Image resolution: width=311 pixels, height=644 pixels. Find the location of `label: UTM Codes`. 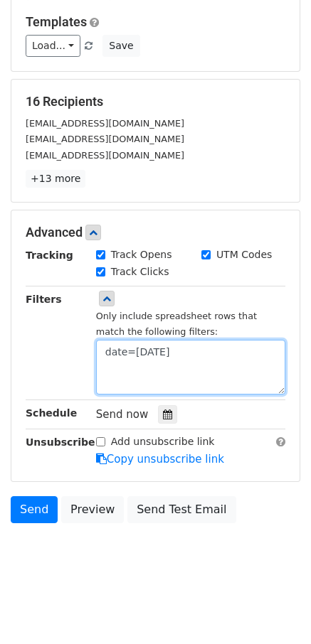

label: UTM Codes is located at coordinates (244, 254).